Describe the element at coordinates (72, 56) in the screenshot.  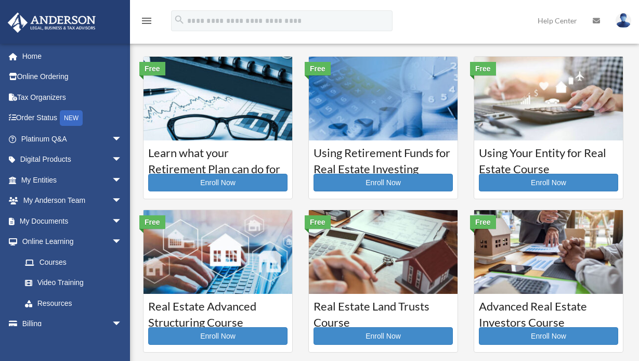
I see `a: Home` at that location.